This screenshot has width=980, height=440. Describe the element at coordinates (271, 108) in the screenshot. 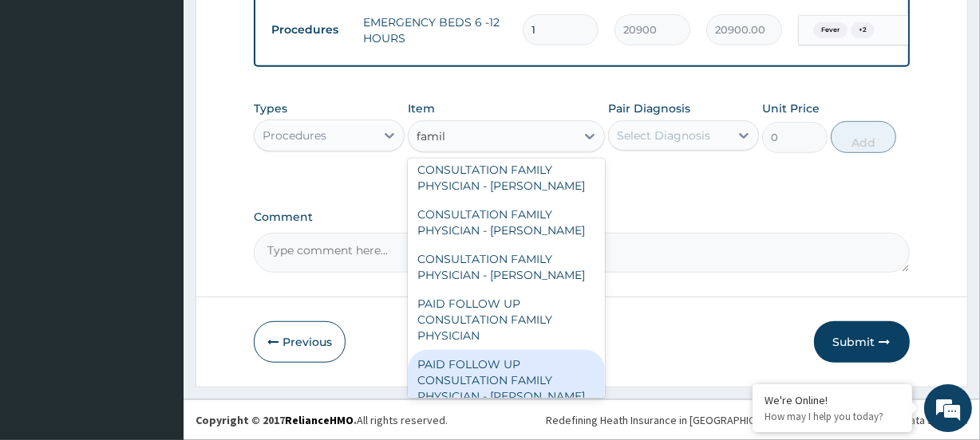

I see `label: Types` at that location.